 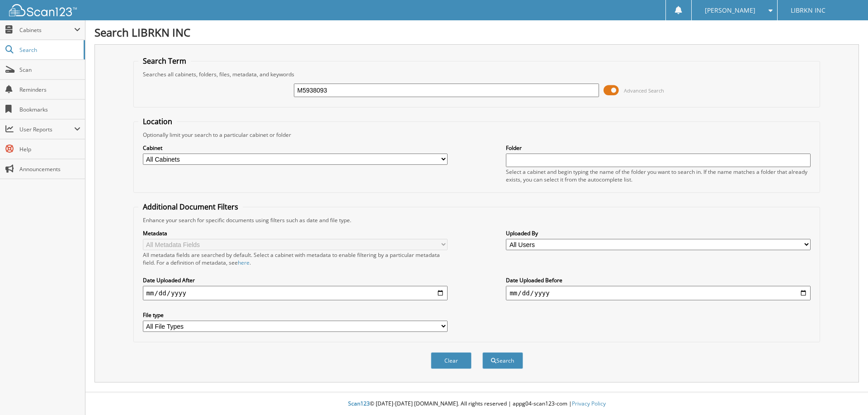 I want to click on span: LIBRKN INC, so click(x=808, y=10).